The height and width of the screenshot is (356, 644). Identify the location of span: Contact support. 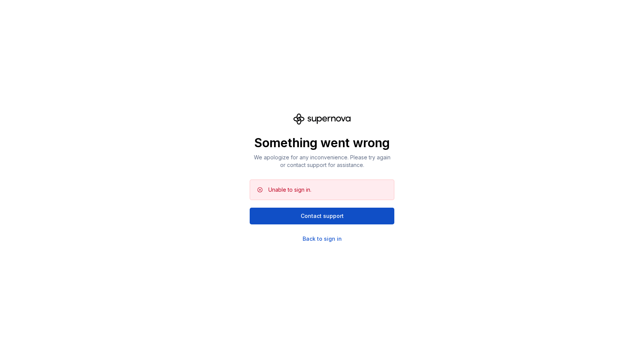
(322, 216).